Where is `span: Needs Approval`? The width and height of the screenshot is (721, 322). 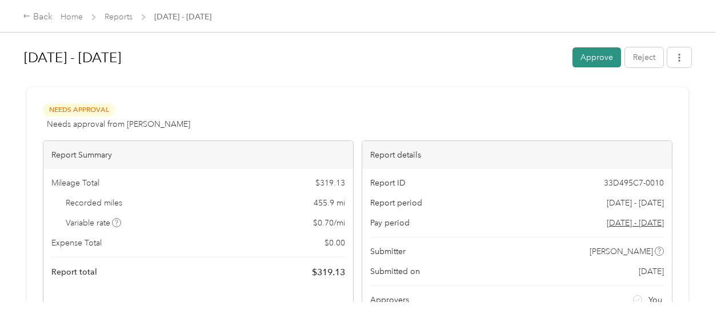 span: Needs Approval is located at coordinates (79, 110).